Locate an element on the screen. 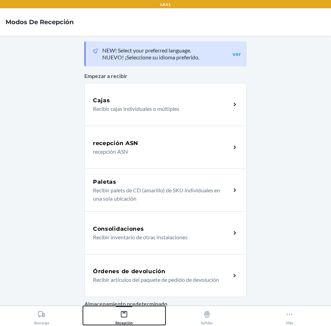 The height and width of the screenshot is (326, 331). p: Recibir cajas individuales o múltiples is located at coordinates (159, 109).